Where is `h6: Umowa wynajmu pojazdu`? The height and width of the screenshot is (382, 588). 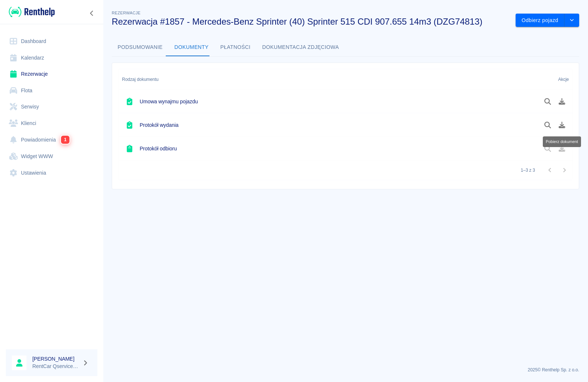
h6: Umowa wynajmu pojazdu is located at coordinates (169, 102).